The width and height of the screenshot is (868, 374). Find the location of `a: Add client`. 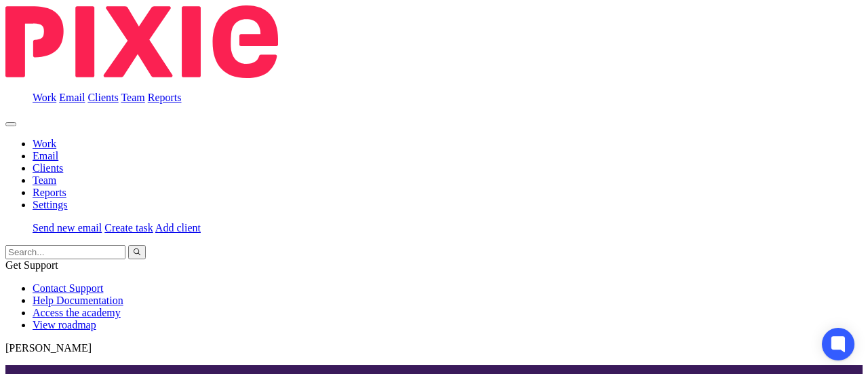

a: Add client is located at coordinates (178, 228).